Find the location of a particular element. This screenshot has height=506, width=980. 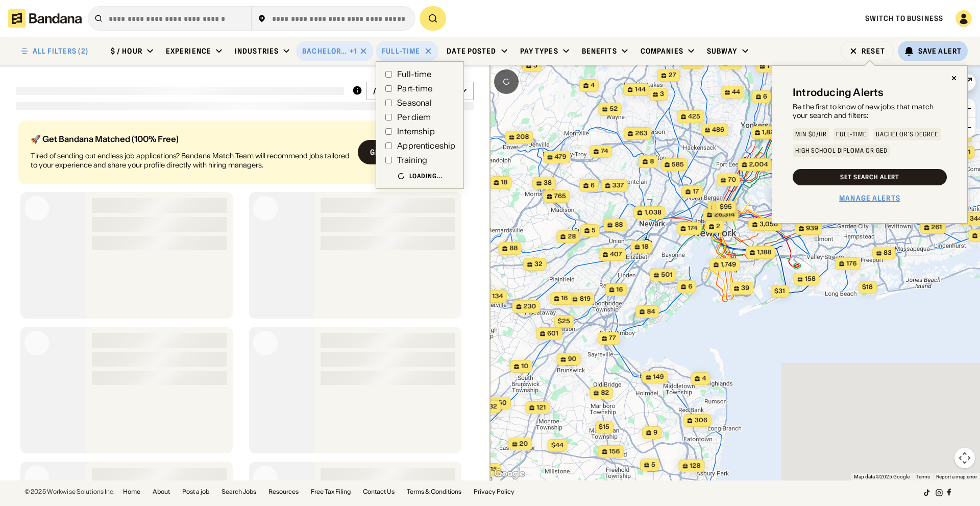

span: 819 is located at coordinates (585, 298).